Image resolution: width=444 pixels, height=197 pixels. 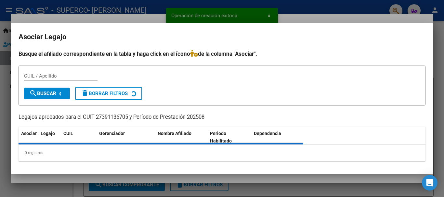 What do you see at coordinates (48, 134) in the screenshot?
I see `span: Legajo` at bounding box center [48, 134].